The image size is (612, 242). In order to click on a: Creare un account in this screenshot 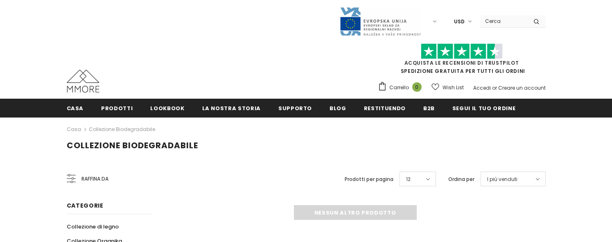, I will do `click(522, 88)`.